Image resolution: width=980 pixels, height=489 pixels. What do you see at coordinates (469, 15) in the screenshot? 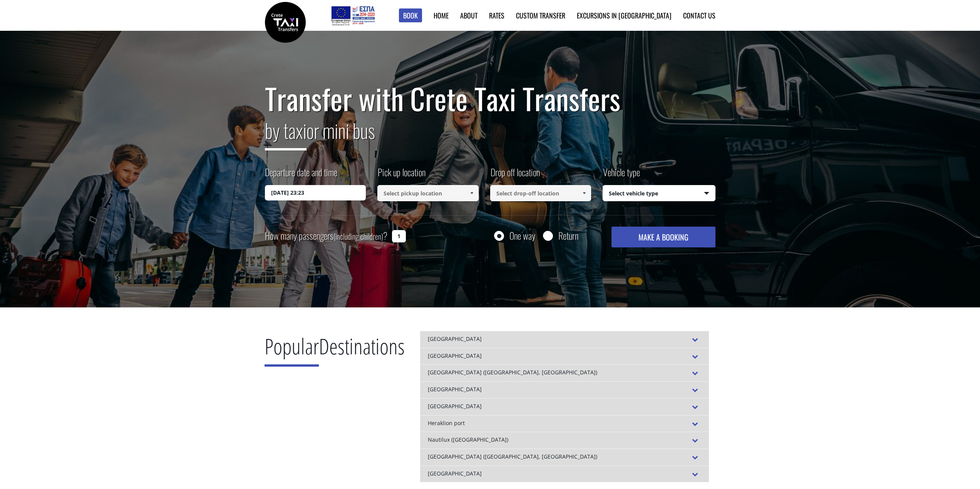
I see `a: About` at bounding box center [469, 15].